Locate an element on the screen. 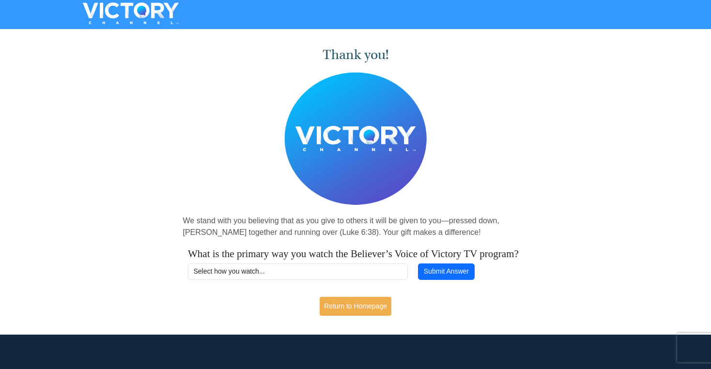  p: We stand with you believing that as you give to others it will be given to you—pressed down, [PER... is located at coordinates (356, 227).